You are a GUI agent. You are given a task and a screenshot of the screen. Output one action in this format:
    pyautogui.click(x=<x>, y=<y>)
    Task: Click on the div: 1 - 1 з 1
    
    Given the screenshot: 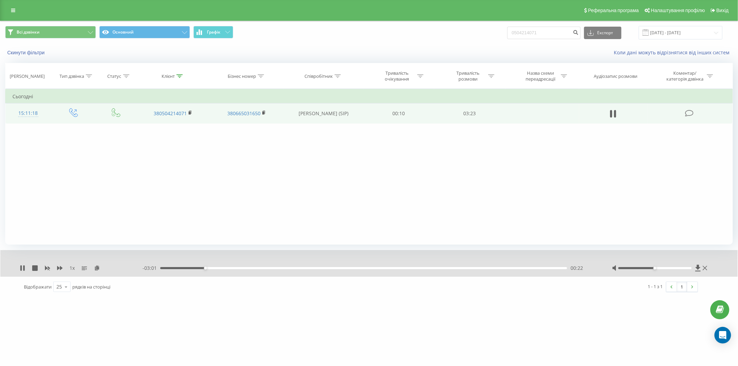 What is the action you would take?
    pyautogui.click(x=656, y=287)
    